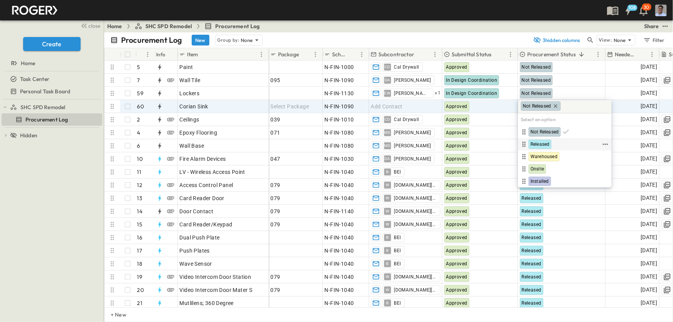 This screenshot has width=673, height=322. I want to click on span: Fire Alarm Devices, so click(203, 159).